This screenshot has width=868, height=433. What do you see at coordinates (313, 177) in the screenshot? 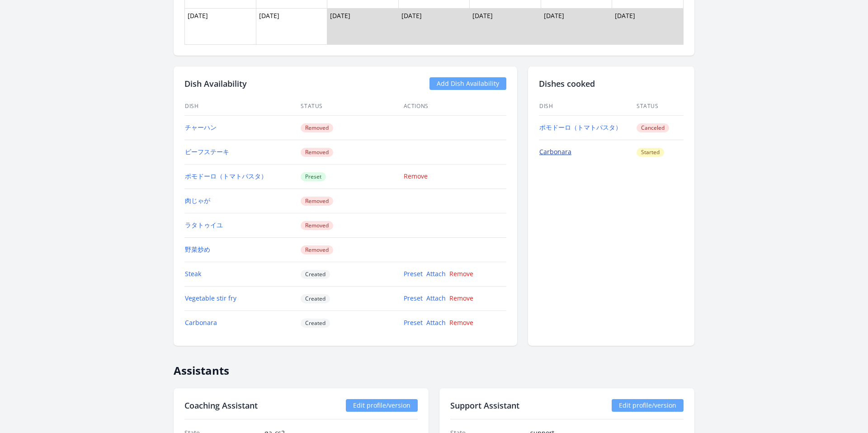
I see `span: Preset` at bounding box center [313, 177].